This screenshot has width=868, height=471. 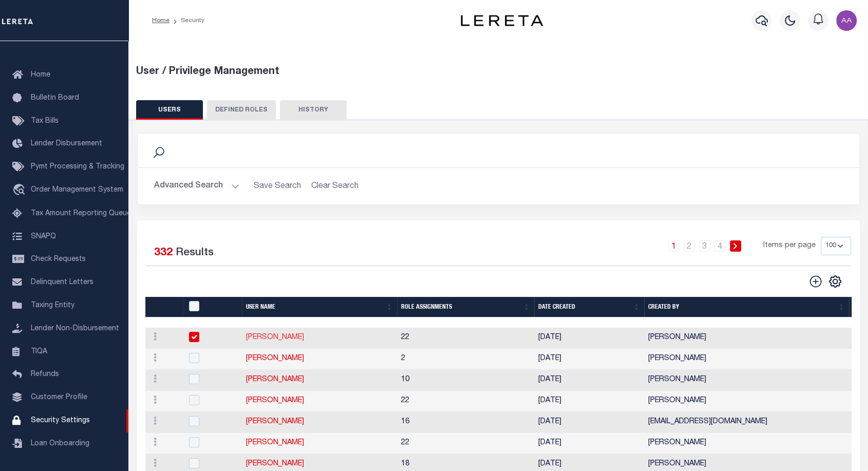 I want to click on span: Tax Amount Reporting Queue, so click(x=80, y=214).